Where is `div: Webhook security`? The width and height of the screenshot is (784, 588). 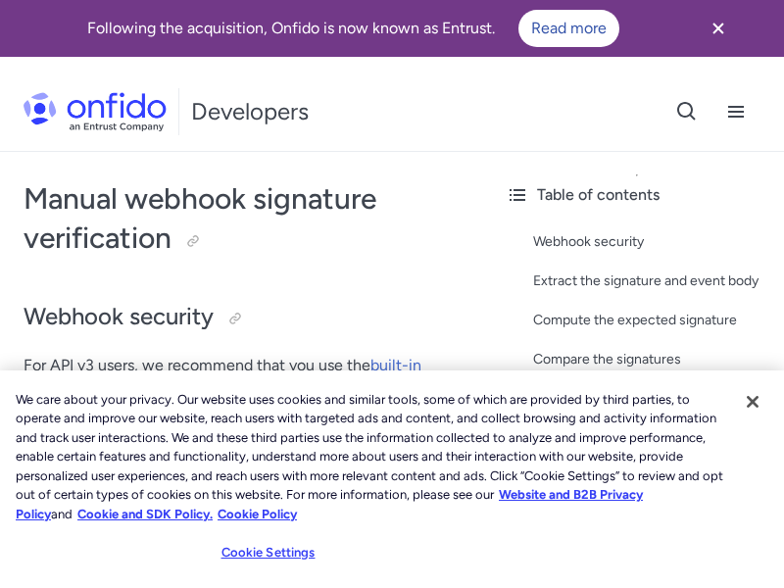
div: Webhook security is located at coordinates (651, 242).